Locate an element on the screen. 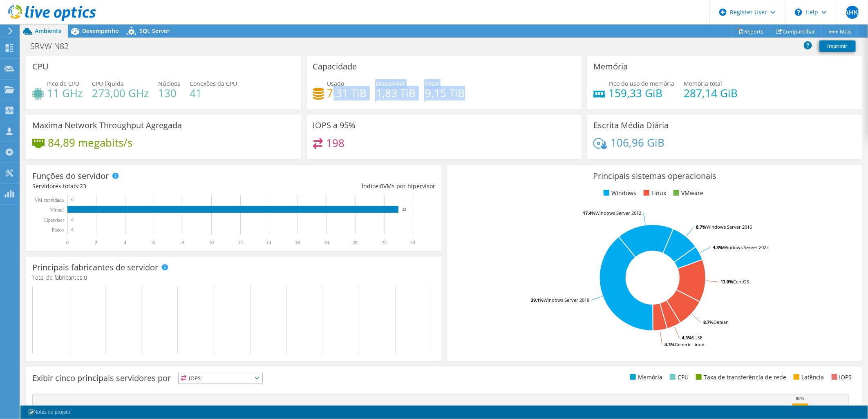  h4: 41 is located at coordinates (213, 93).